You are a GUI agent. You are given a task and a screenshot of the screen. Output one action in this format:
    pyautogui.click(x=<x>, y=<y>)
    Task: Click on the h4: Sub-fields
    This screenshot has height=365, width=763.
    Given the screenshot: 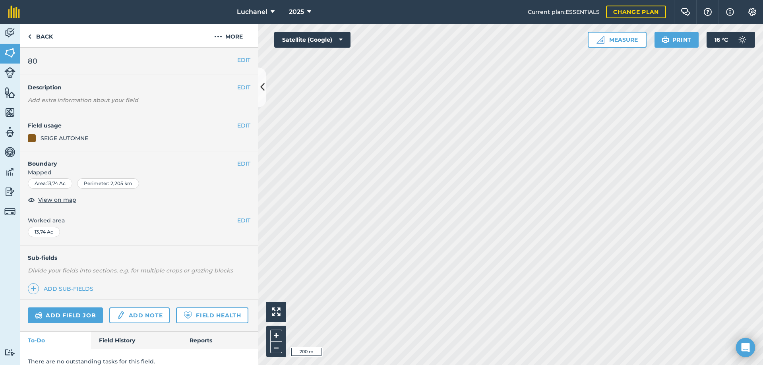 What is the action you would take?
    pyautogui.click(x=139, y=258)
    